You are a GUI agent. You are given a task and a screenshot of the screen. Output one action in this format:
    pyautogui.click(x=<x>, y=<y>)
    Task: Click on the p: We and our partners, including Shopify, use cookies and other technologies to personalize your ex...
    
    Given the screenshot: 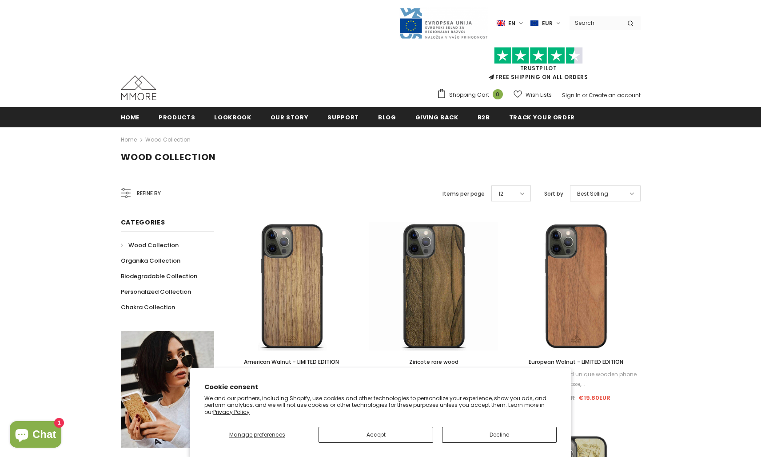 What is the action you would take?
    pyautogui.click(x=380, y=405)
    